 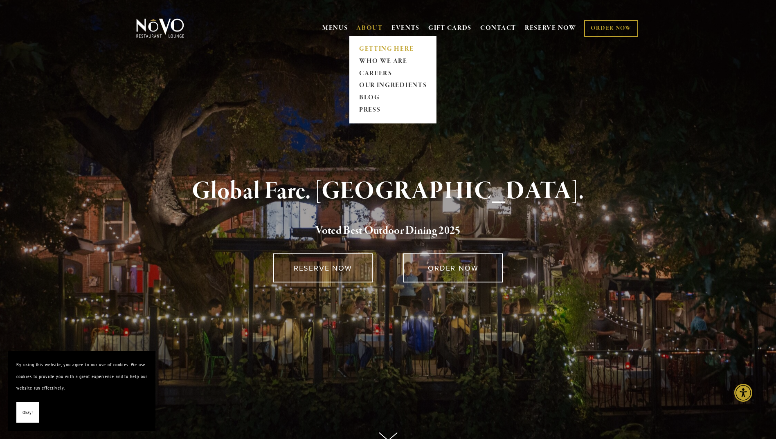 I want to click on a: GETTING HERE, so click(x=393, y=49).